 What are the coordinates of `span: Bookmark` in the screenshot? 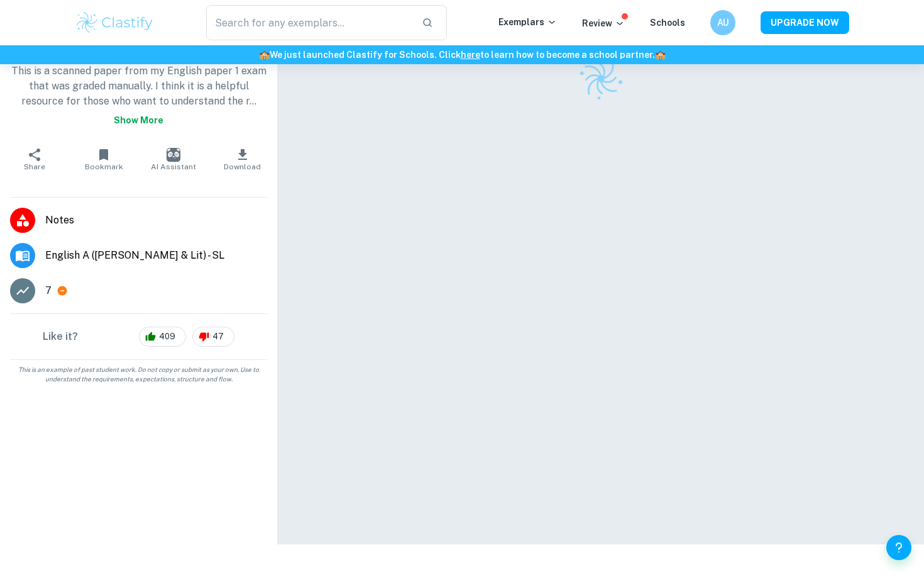 It's located at (104, 167).